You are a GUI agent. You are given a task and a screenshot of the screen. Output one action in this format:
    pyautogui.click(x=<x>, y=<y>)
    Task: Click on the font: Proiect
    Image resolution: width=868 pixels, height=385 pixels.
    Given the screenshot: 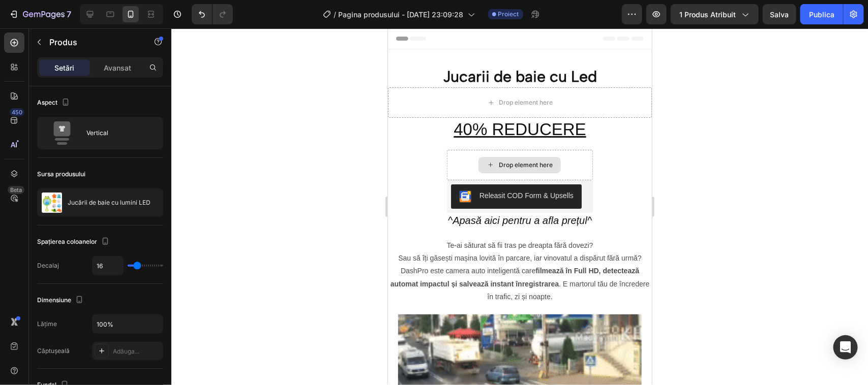 What is the action you would take?
    pyautogui.click(x=509, y=14)
    